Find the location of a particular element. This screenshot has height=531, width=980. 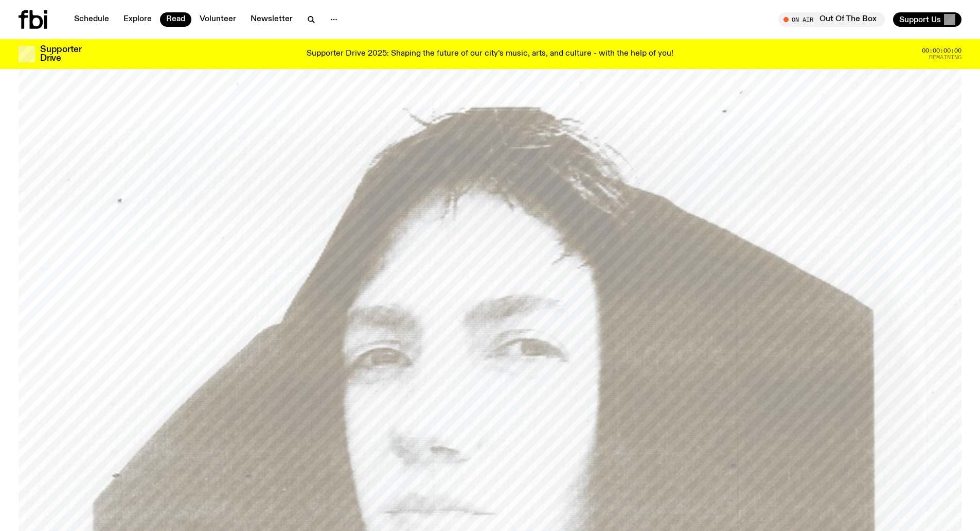

button: On AirOut Of The Box is located at coordinates (831, 19).